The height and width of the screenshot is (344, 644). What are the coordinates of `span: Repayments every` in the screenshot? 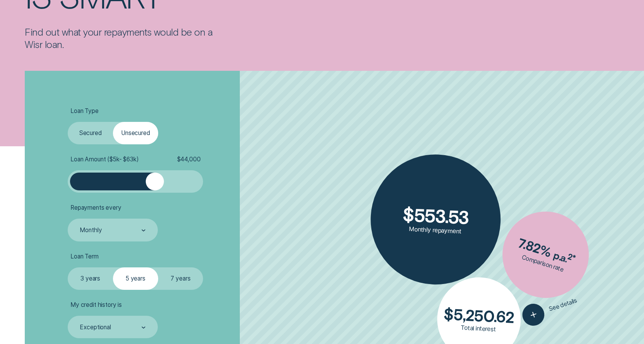 It's located at (96, 207).